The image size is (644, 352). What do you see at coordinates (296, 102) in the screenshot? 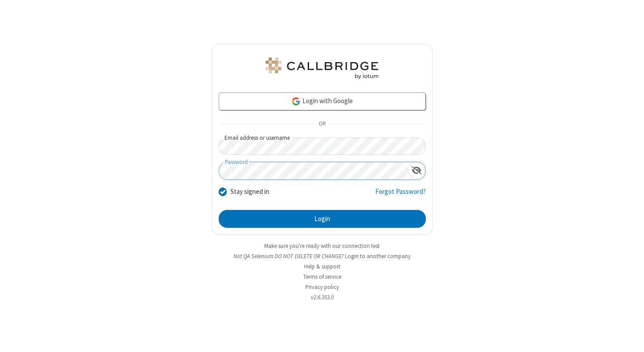
I see `img: google-icon.png` at bounding box center [296, 102].